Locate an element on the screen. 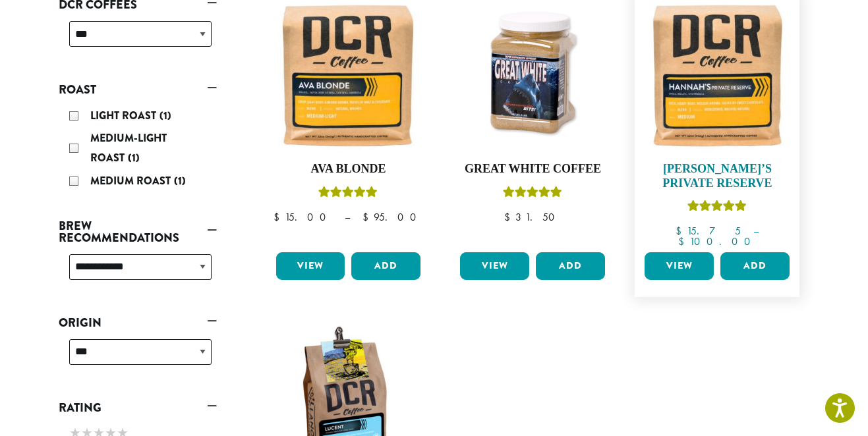 This screenshot has height=436, width=868. a: Brew Recommendations is located at coordinates (138, 232).